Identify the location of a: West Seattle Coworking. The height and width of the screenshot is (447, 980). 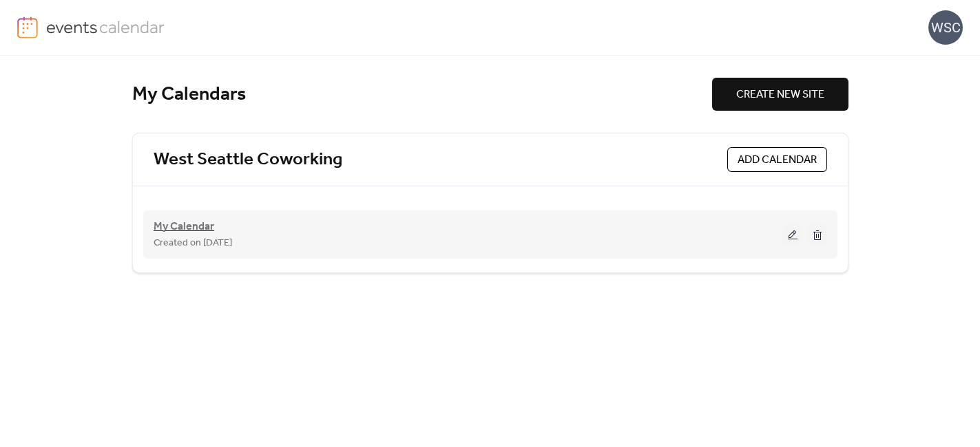
(248, 160).